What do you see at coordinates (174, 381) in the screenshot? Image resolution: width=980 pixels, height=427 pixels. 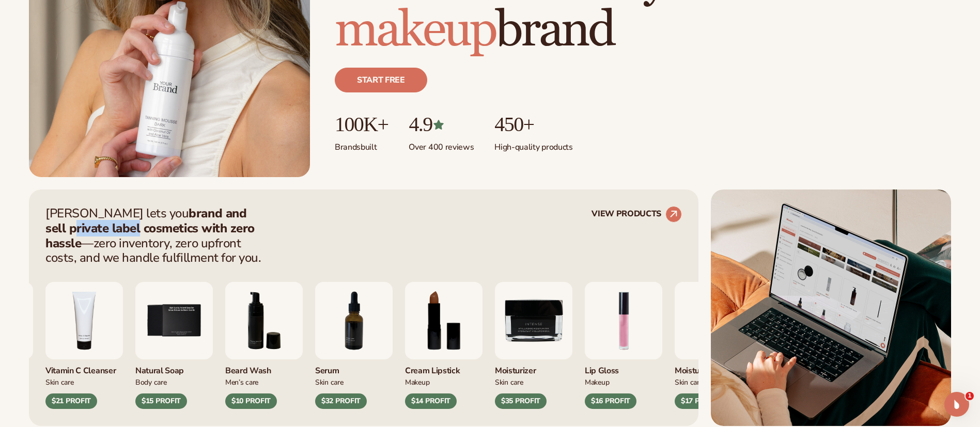 I see `div: Body Care` at bounding box center [174, 381].